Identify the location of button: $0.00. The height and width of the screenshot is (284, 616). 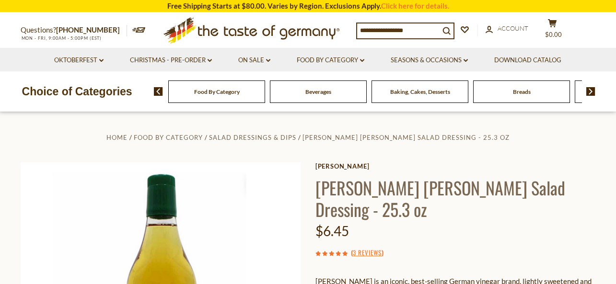
(553, 31).